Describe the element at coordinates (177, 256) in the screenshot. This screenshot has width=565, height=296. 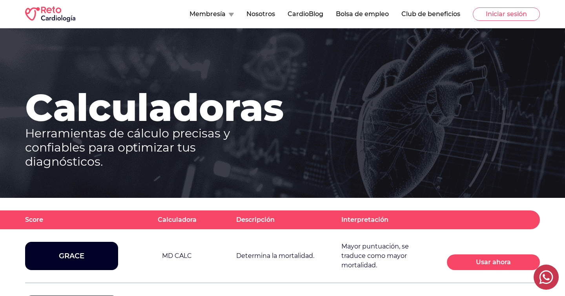
I see `div: MD CALC` at that location.